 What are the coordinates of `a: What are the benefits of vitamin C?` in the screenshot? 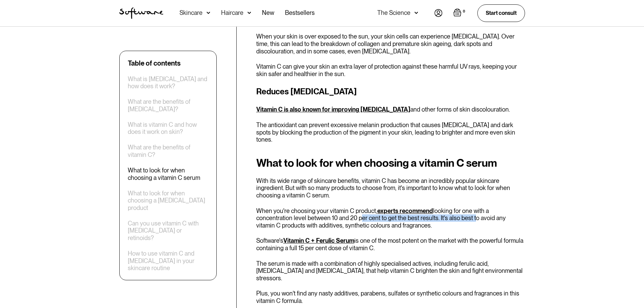 It's located at (168, 151).